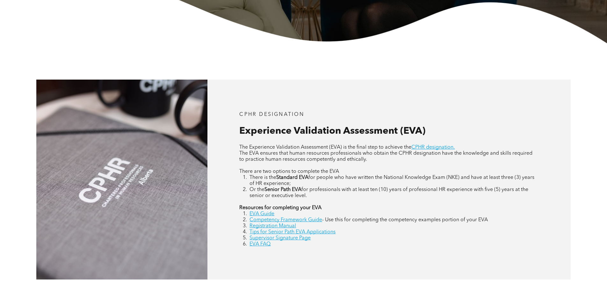 Image resolution: width=607 pixels, height=290 pixels. What do you see at coordinates (433, 147) in the screenshot?
I see `a: CPHR designation.` at bounding box center [433, 147].